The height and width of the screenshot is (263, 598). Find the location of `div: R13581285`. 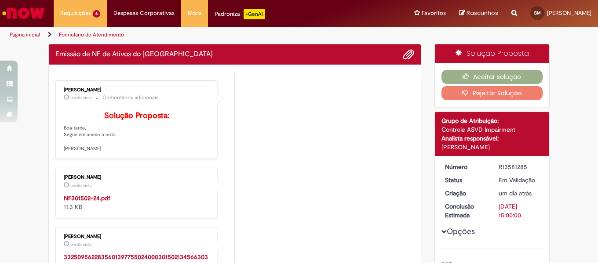

div: R13581285 is located at coordinates (519, 167).